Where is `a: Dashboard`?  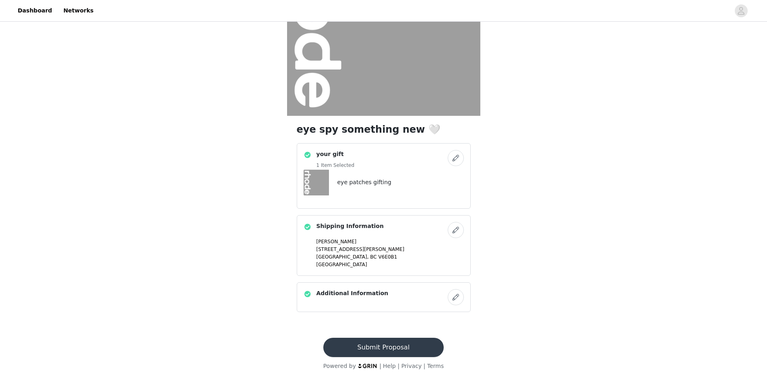
a: Dashboard is located at coordinates (35, 10).